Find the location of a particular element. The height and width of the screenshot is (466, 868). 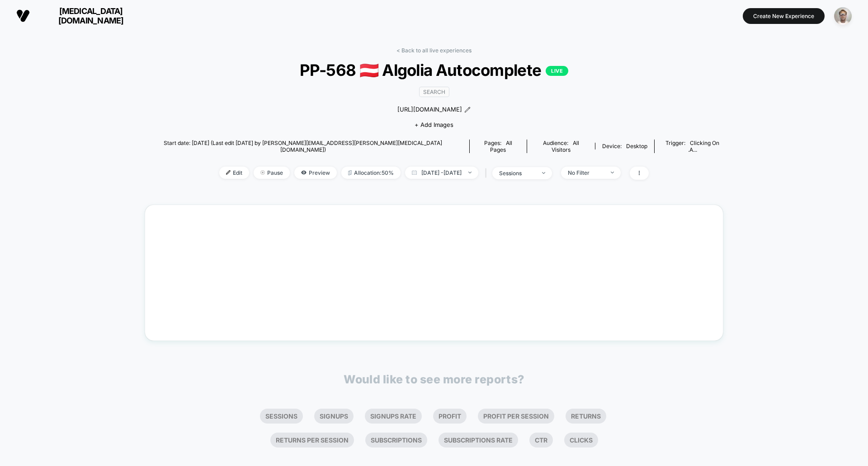

img: rebalance is located at coordinates (350, 173).